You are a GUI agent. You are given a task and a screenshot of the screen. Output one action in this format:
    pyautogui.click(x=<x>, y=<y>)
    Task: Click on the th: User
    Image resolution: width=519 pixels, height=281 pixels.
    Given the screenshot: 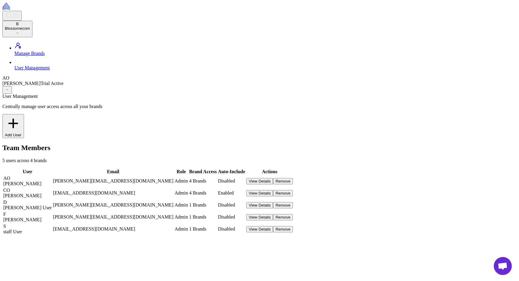 What is the action you would take?
    pyautogui.click(x=27, y=172)
    